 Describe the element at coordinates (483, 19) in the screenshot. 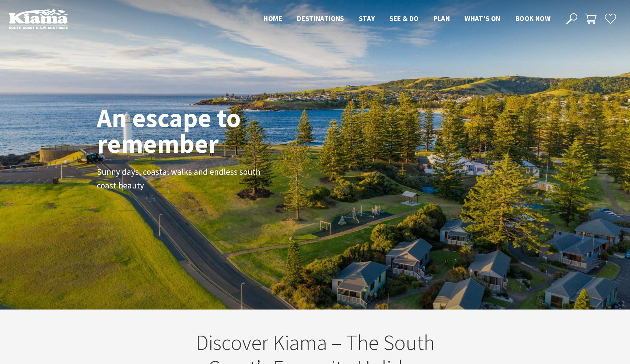

I see `span: What’s On` at that location.